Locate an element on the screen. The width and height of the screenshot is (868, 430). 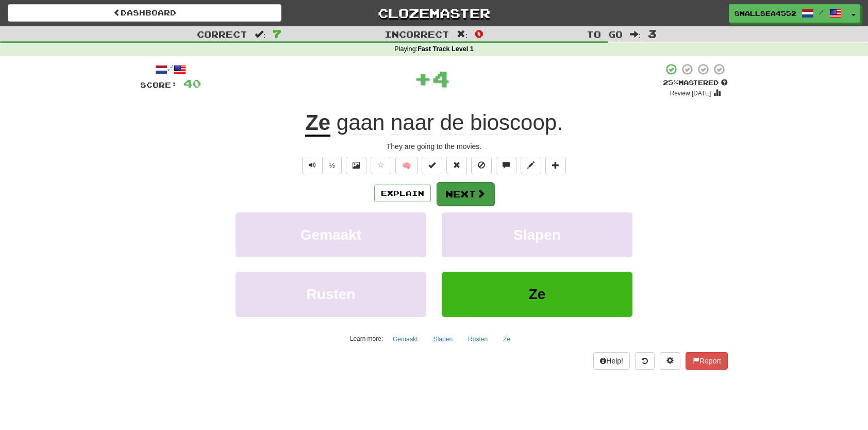
span: Correct is located at coordinates (222, 34).